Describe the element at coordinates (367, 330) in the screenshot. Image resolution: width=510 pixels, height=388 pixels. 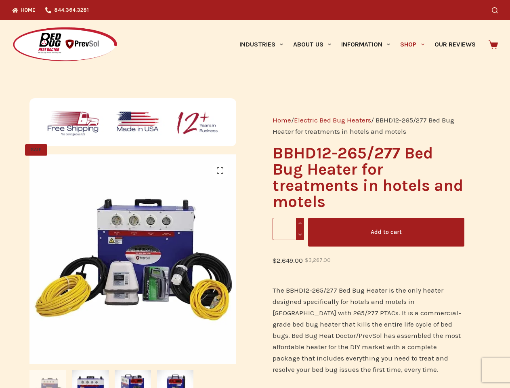
I see `span: The BBHD12-265/277 Bed Bug Heater is the only heater designed specifically for hotels and motels ...` at that location.